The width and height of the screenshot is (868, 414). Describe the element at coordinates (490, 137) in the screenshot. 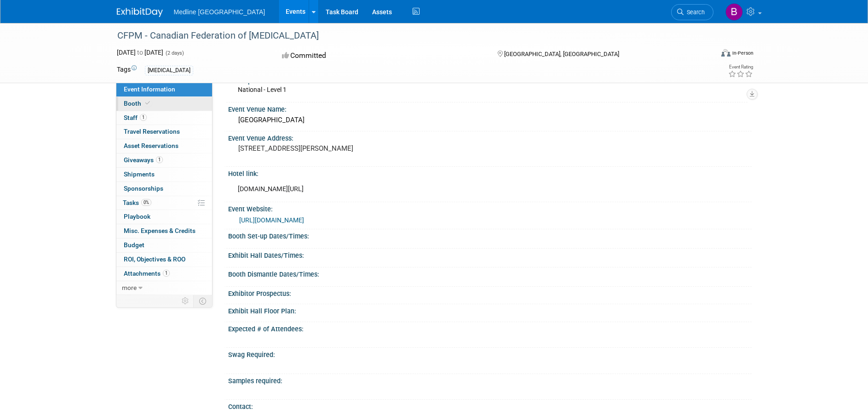

I see `div: Event Venue Address:` at that location.